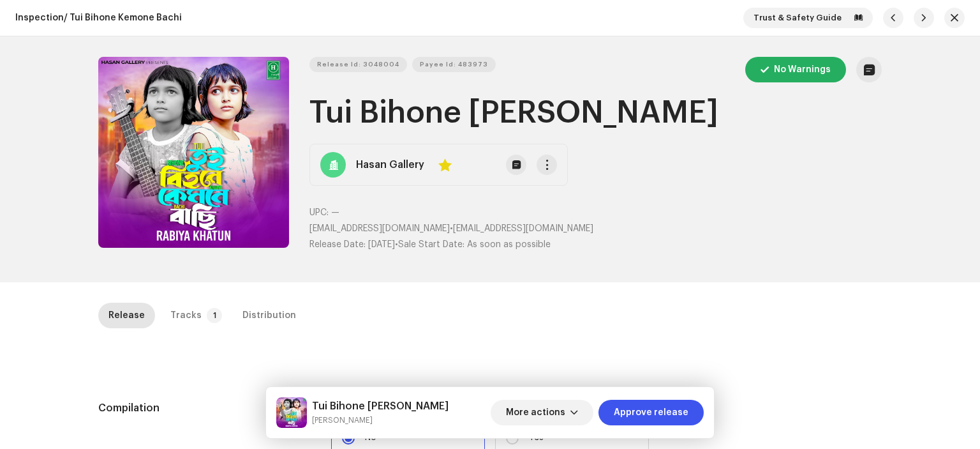 The width and height of the screenshot is (980, 449). Describe the element at coordinates (541, 412) in the screenshot. I see `button: More actions` at that location.